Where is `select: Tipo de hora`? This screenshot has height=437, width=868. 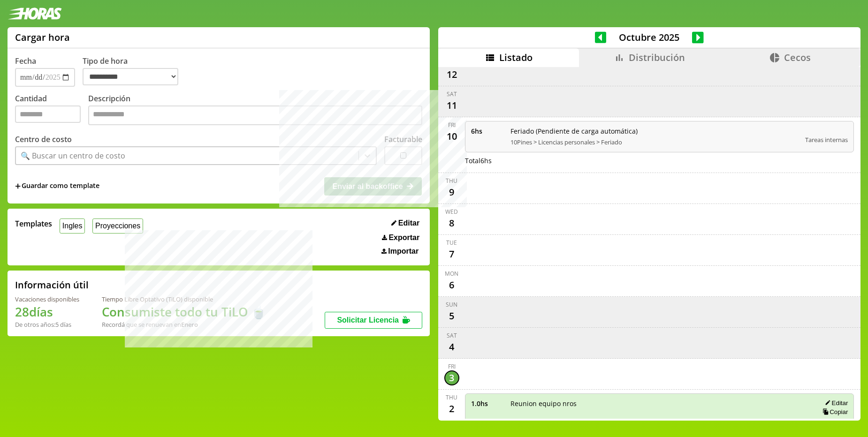 select: Tipo de hora is located at coordinates (130, 77).